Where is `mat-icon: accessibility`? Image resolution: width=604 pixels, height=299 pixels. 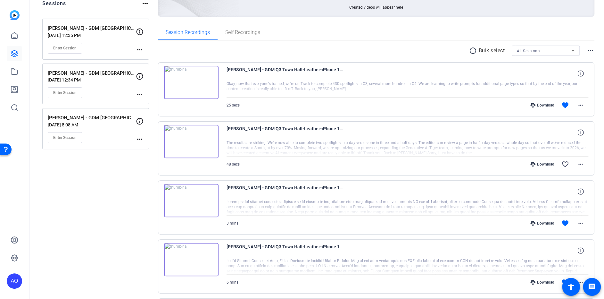
mat-icon: accessibility is located at coordinates (571, 287).